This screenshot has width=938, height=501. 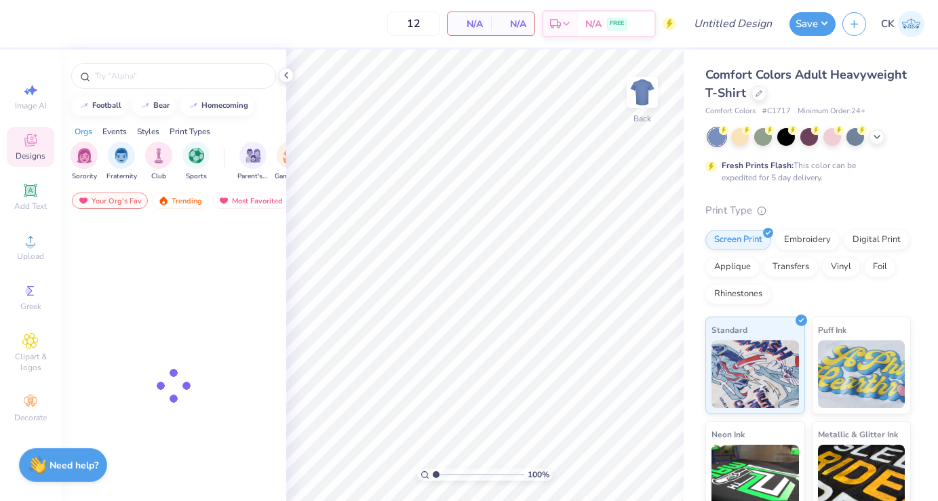 What do you see at coordinates (159, 155) in the screenshot?
I see `img: Club Image` at bounding box center [159, 155].